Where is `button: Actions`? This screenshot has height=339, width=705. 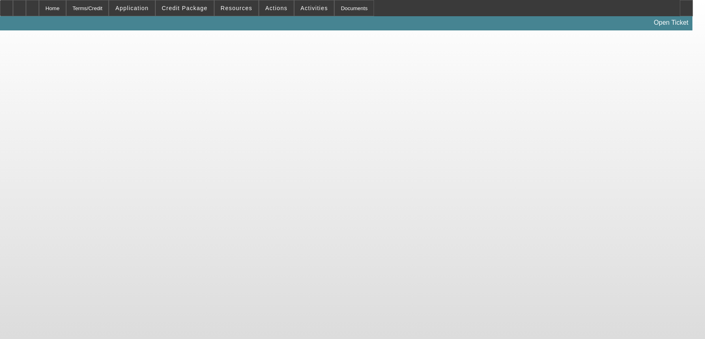 button: Actions is located at coordinates (276, 8).